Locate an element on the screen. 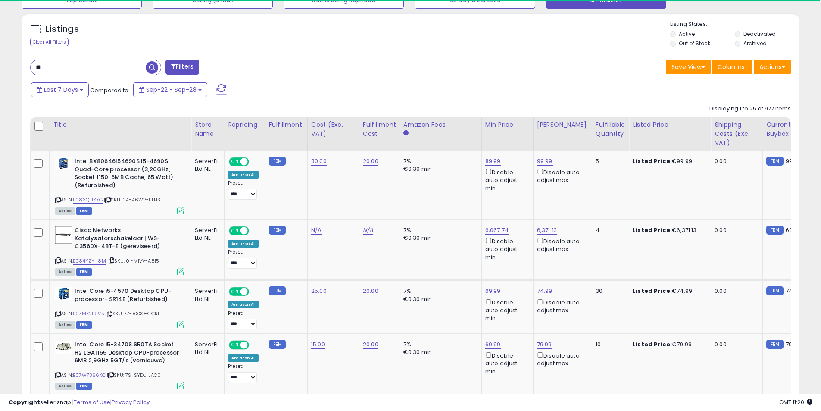  span: 79.99 is located at coordinates (793, 344).